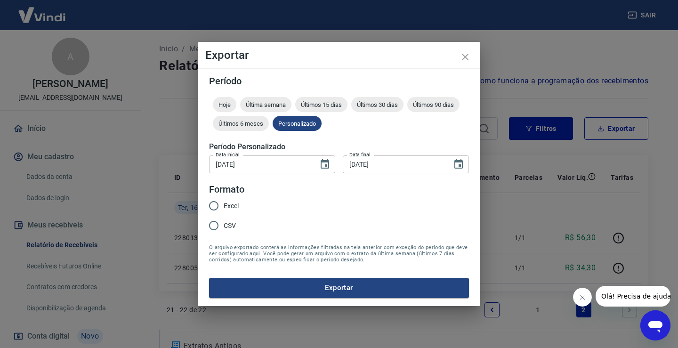 This screenshot has width=678, height=348. Describe the element at coordinates (465, 57) in the screenshot. I see `button: close` at that location.